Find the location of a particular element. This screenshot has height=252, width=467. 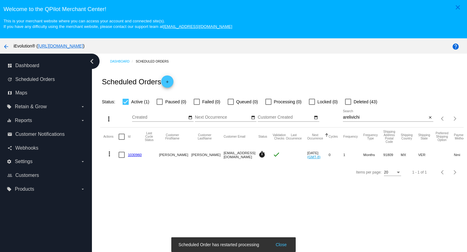

span: Processing (0) is located at coordinates (288, 102).